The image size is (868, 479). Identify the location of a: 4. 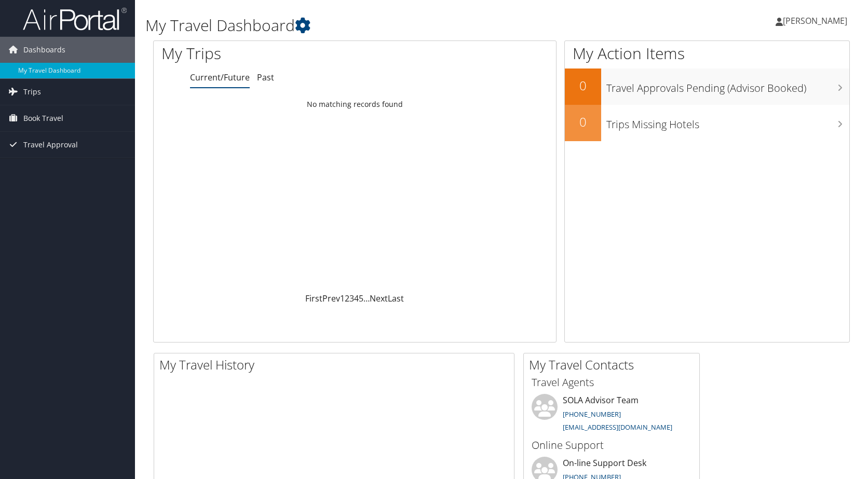
(356, 298).